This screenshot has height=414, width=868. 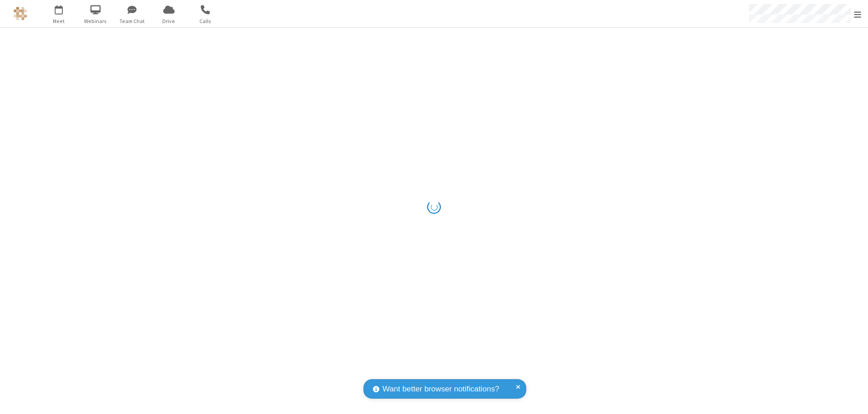 I want to click on span: Meet, so click(x=59, y=21).